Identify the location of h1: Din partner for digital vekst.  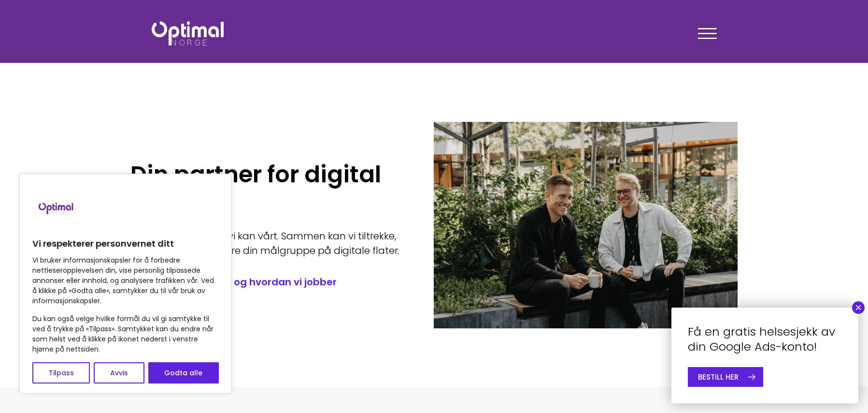
(267, 188).